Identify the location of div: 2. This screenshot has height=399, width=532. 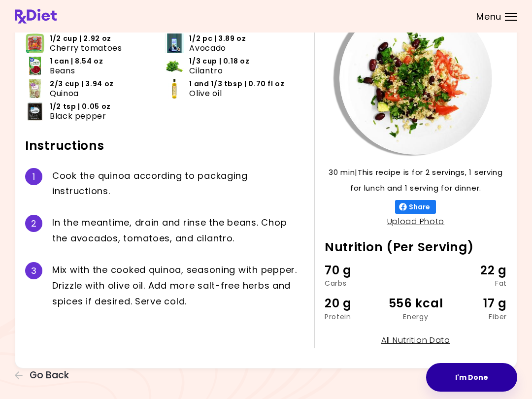
(33, 223).